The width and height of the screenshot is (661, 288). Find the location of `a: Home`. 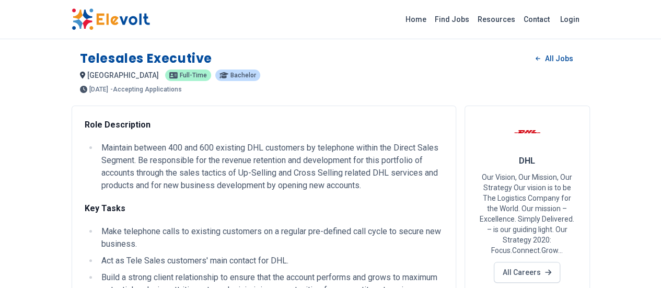

a: Home is located at coordinates (416, 19).